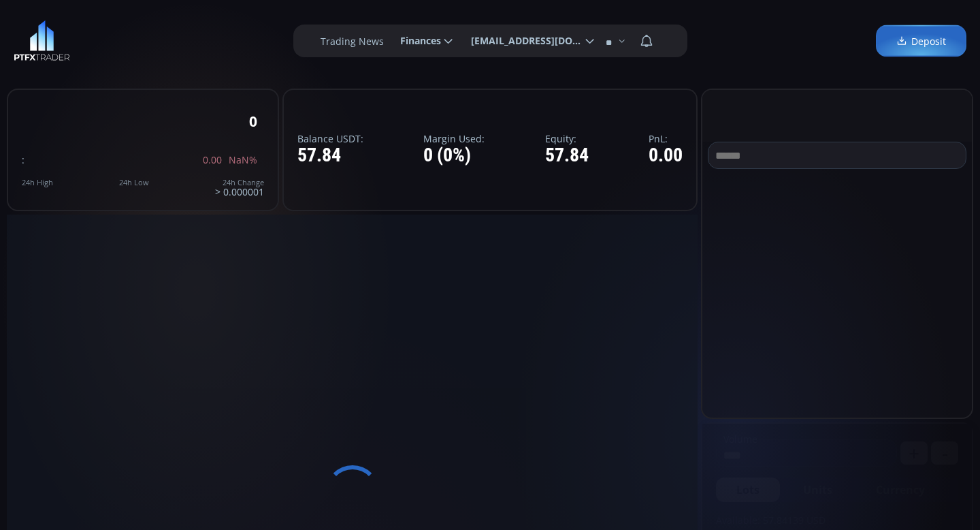  What do you see at coordinates (42, 41) in the screenshot?
I see `a: LOGO` at bounding box center [42, 41].